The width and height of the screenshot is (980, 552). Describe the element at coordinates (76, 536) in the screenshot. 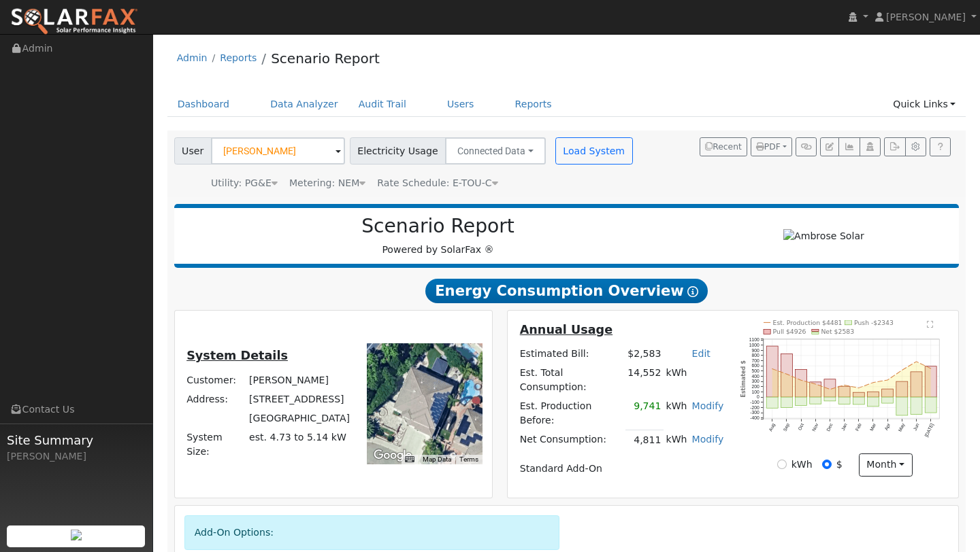

I see `img: retrieve` at that location.